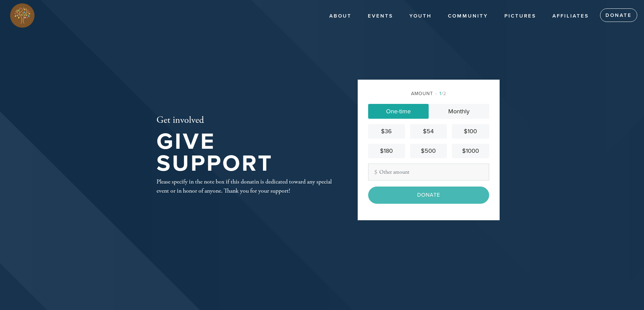 Image resolution: width=644 pixels, height=310 pixels. Describe the element at coordinates (387, 131) in the screenshot. I see `a: $36` at that location.